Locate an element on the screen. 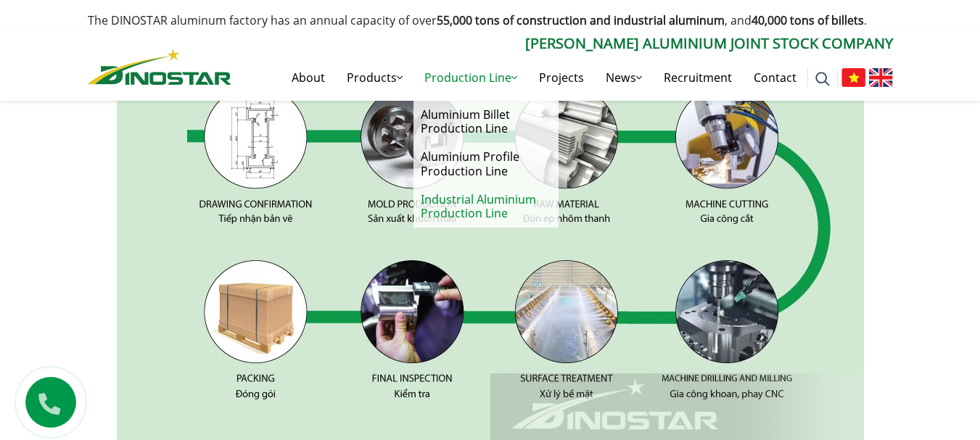 Image resolution: width=980 pixels, height=440 pixels. img: search is located at coordinates (822, 79).